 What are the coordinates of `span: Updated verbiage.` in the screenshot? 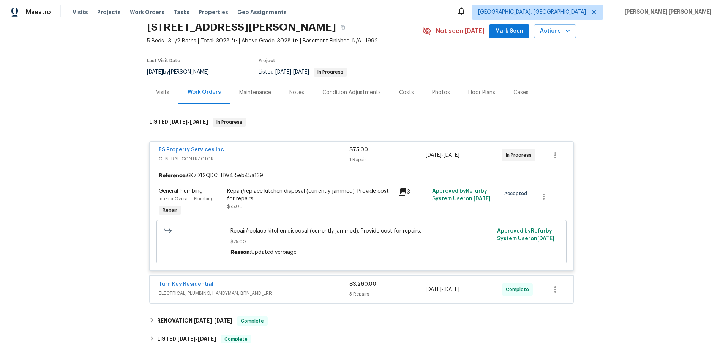 It's located at (274, 252).